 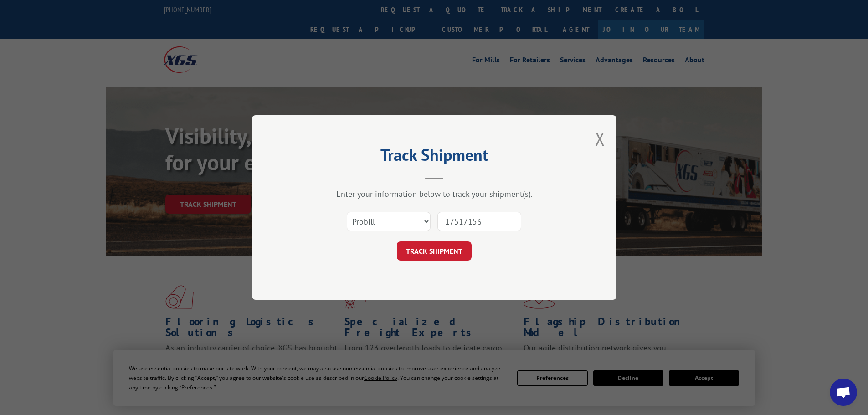 What do you see at coordinates (480, 221) in the screenshot?
I see `input: Number(s)` at bounding box center [480, 221].